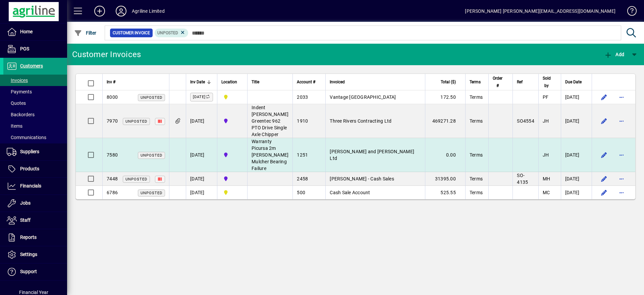  I want to click on div: Agriline Limited, so click(149, 11).